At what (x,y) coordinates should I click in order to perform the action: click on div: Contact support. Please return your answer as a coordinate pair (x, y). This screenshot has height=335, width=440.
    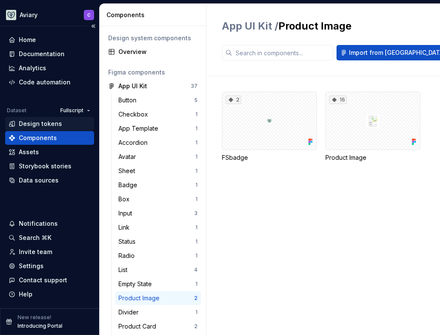
    Looking at the image, I should click on (43, 280).